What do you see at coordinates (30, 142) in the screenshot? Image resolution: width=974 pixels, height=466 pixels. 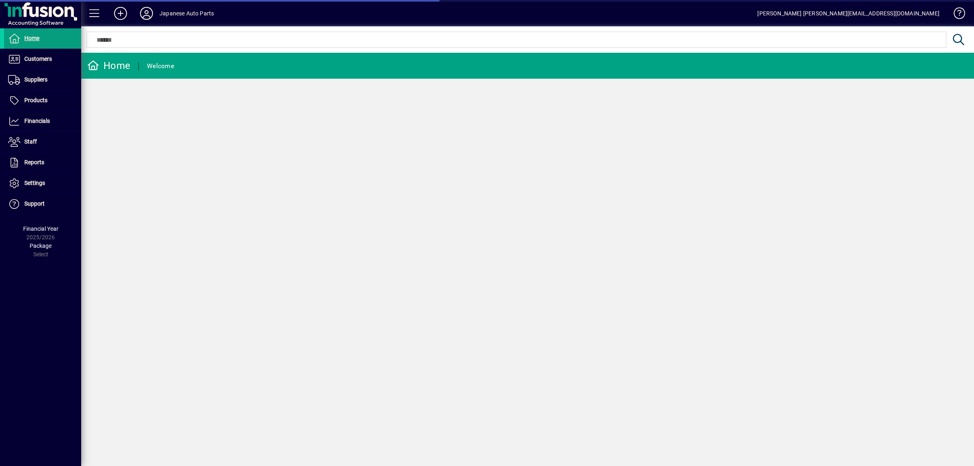 I see `span: Staff` at bounding box center [30, 142].